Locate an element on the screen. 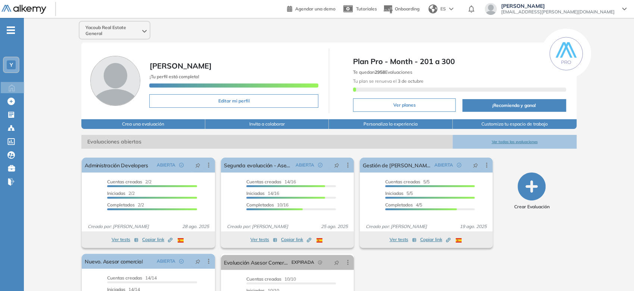 This screenshot has height=291, width=634. button: Onboarding is located at coordinates (401, 9).